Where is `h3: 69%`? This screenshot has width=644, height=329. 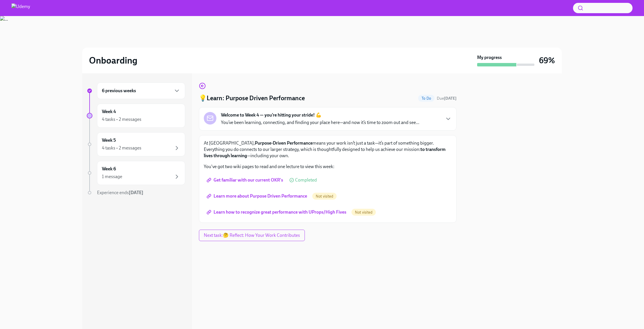 h3: 69% is located at coordinates (547, 61).